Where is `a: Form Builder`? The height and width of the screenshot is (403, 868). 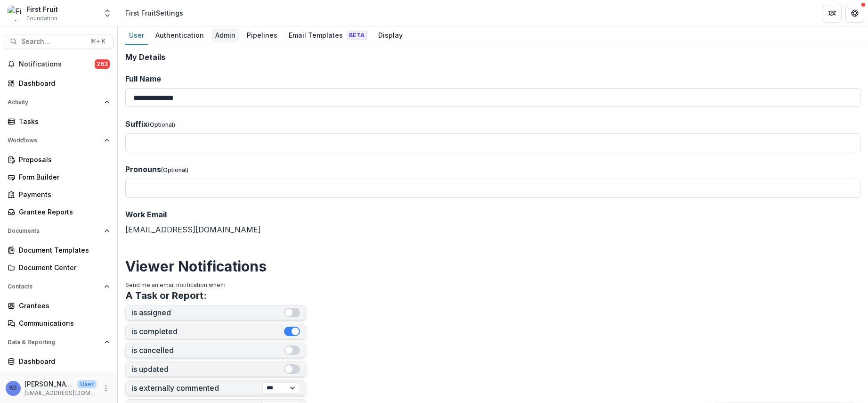 a: Form Builder is located at coordinates (58, 177).